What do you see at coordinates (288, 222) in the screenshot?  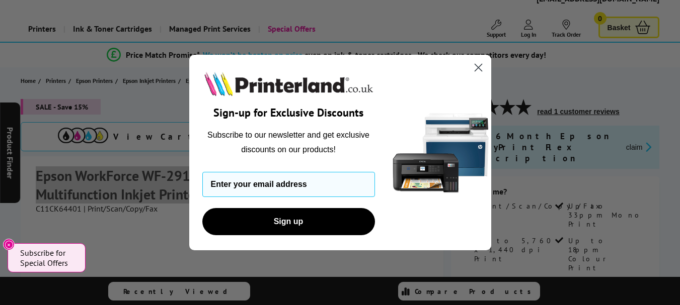 I see `button: Sign up` at bounding box center [288, 222].